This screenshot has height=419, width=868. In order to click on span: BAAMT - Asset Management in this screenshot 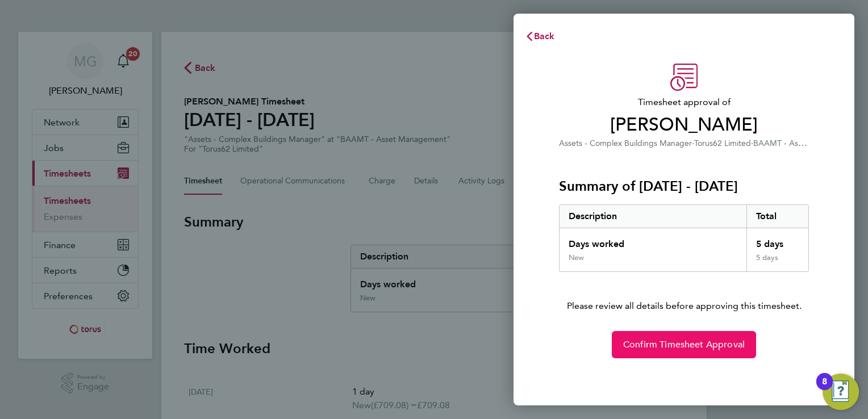, I will do `click(806, 143)`.